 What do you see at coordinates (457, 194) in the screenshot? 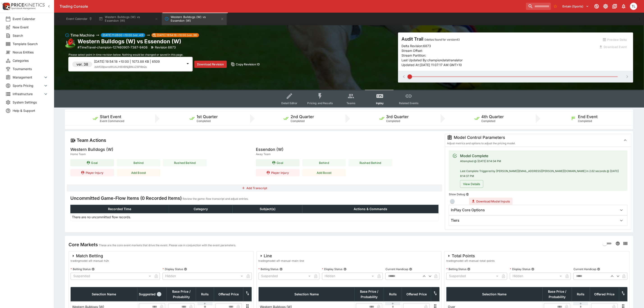
I see `p: Show Debug` at bounding box center [457, 194].